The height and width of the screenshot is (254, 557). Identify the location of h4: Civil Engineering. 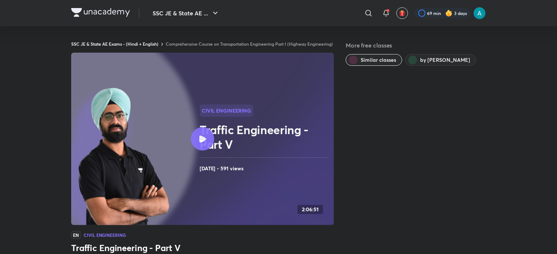
(105, 235).